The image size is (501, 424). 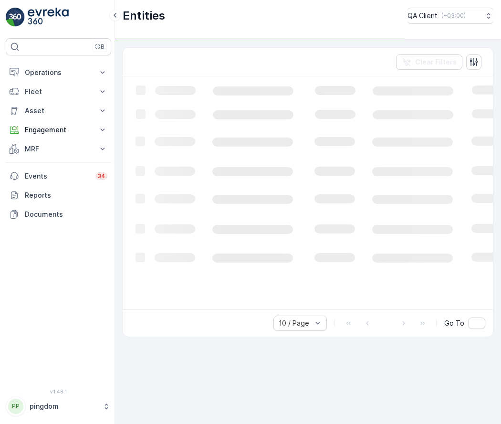 I want to click on p: pingdom, so click(x=63, y=406).